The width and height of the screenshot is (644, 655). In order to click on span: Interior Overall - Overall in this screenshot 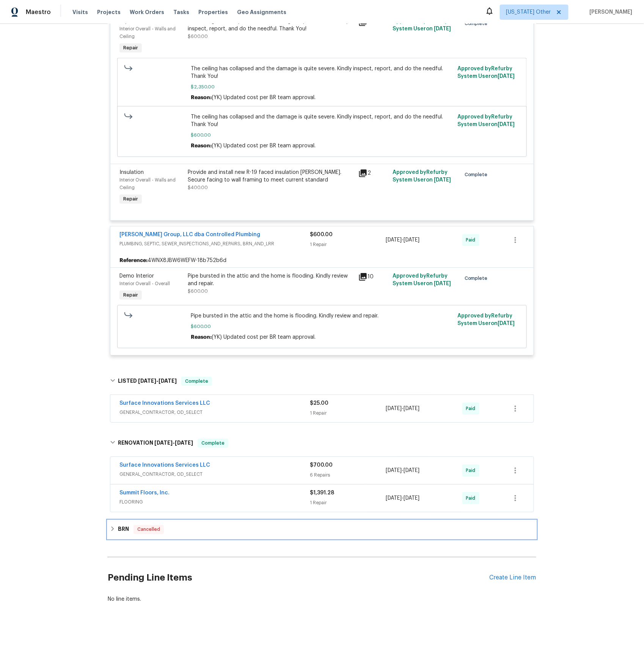, I will do `click(144, 283)`.